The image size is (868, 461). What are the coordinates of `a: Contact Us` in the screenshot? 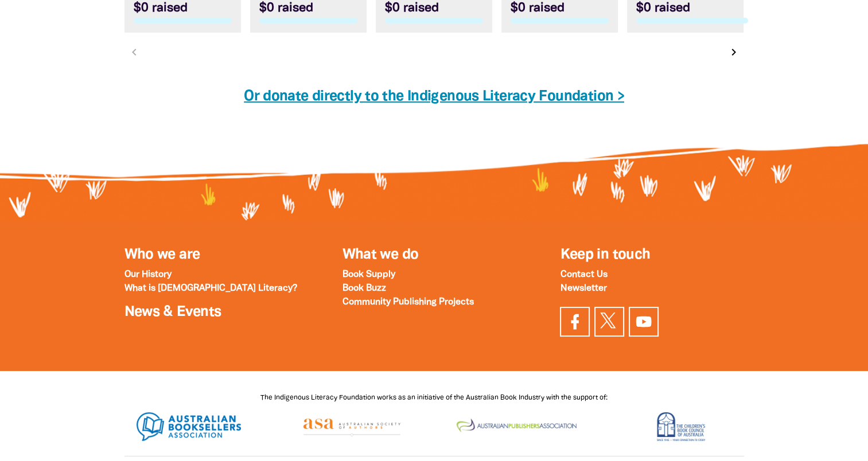 It's located at (584, 275).